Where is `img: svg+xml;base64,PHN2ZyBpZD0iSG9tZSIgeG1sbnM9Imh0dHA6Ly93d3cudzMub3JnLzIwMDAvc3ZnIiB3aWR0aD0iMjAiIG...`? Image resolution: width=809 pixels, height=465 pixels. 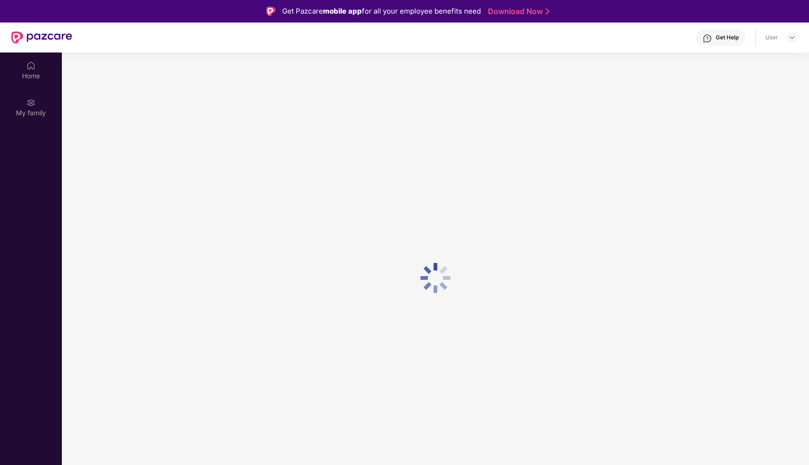 img: svg+xml;base64,PHN2ZyBpZD0iSG9tZSIgeG1sbnM9Imh0dHA6Ly93d3cudzMub3JnLzIwMDAvc3ZnIiB3aWR0aD0iMjAiIG... is located at coordinates (31, 66).